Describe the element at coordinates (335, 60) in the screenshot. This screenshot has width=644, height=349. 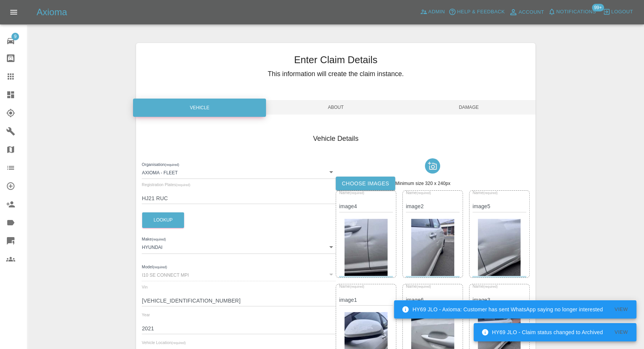
I see `h3: Enter Claim Details` at that location.